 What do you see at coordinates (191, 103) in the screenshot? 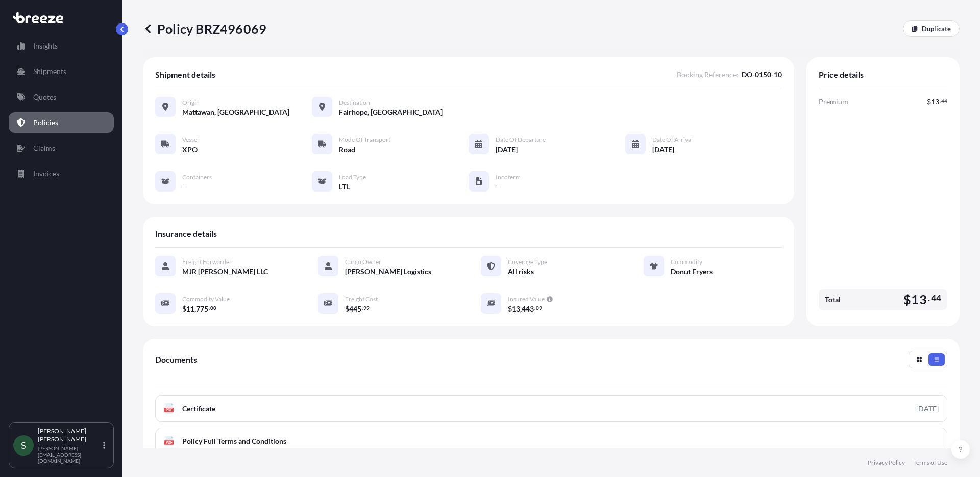
I see `span: Origin` at bounding box center [191, 103].